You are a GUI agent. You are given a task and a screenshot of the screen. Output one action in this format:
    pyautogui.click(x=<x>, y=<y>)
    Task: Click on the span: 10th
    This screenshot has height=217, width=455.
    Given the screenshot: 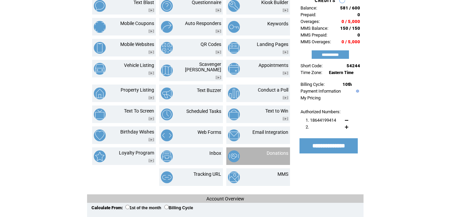 What is the action you would take?
    pyautogui.click(x=347, y=84)
    